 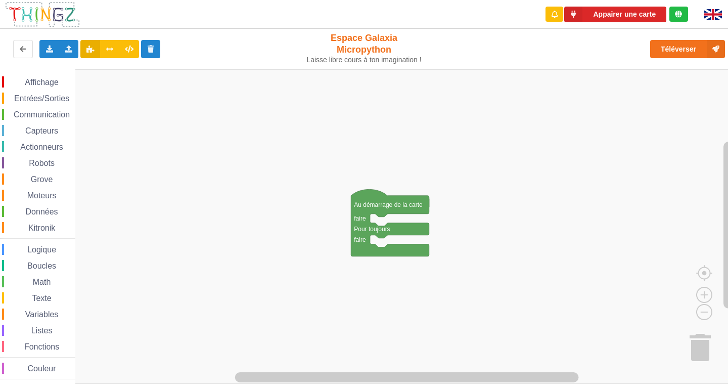 What do you see at coordinates (41, 163) in the screenshot?
I see `span: Robots` at bounding box center [41, 163].